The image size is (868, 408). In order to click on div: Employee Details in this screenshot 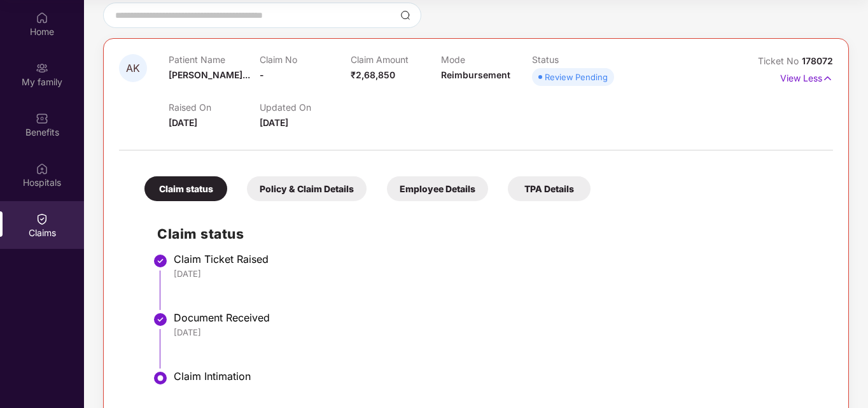, I will do `click(437, 188)`.